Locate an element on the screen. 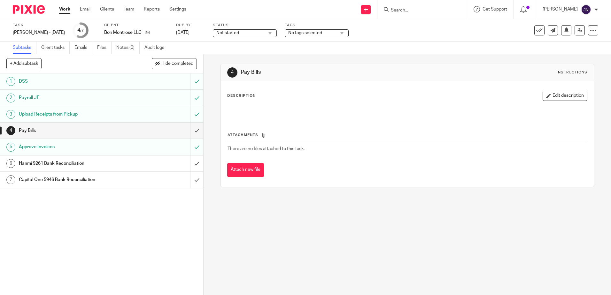 The width and height of the screenshot is (611, 295). img: Pixie is located at coordinates (29, 9).